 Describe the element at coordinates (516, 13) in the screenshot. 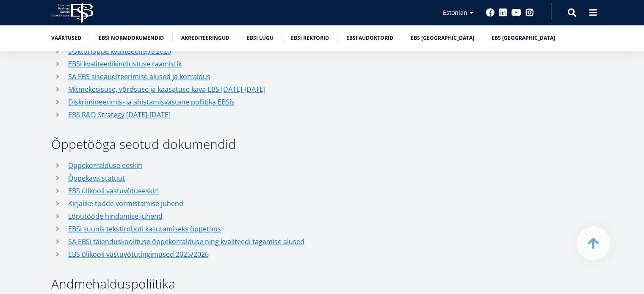

I see `a: Youtube` at that location.